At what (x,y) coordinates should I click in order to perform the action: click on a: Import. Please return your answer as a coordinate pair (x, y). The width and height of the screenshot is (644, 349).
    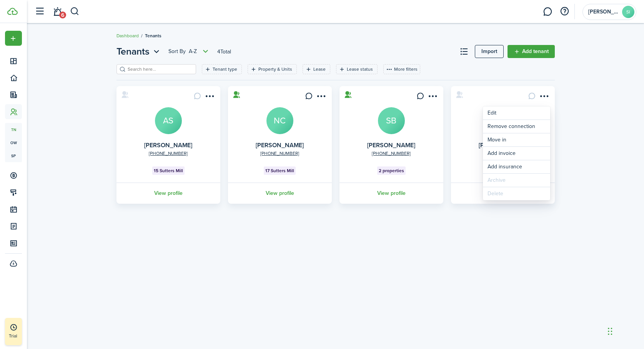
    Looking at the image, I should click on (489, 52).